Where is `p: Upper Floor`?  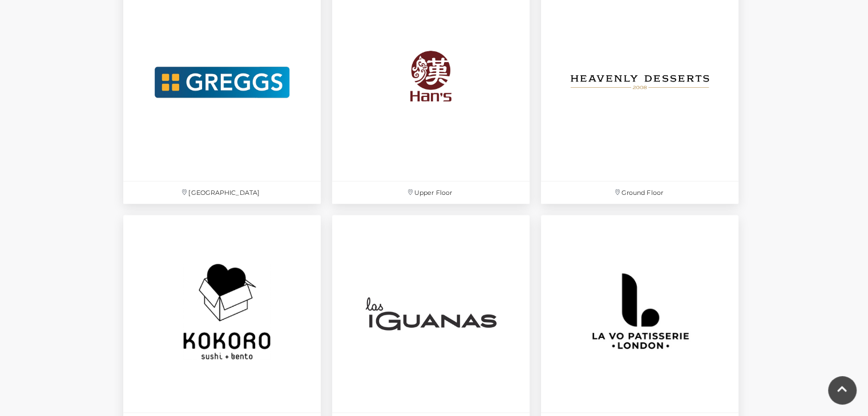
p: Upper Floor is located at coordinates (431, 193).